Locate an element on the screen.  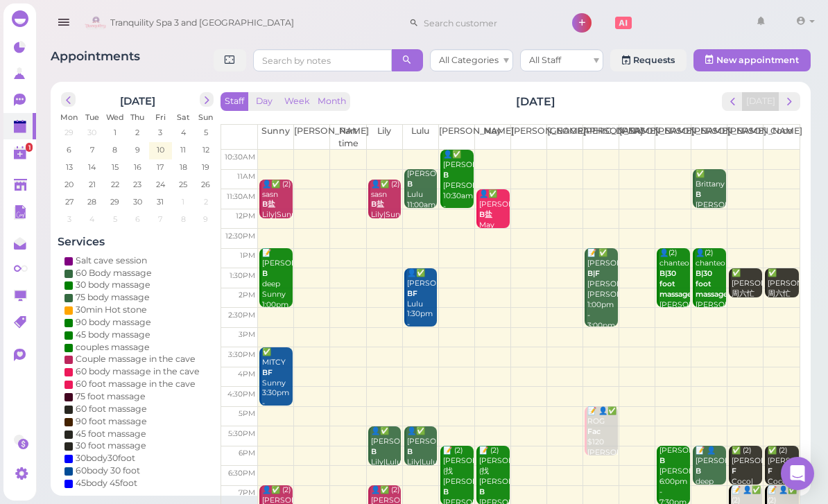
div: 90 foot massage is located at coordinates (111, 422).